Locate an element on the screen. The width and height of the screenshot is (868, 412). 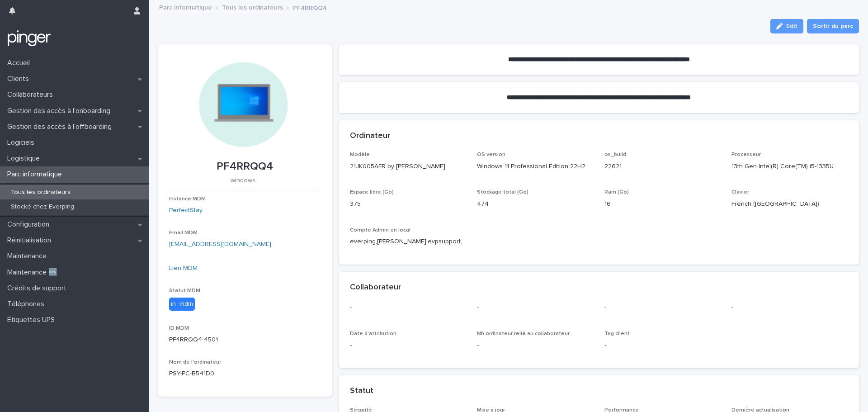
span: Instance MDM is located at coordinates (187, 198).